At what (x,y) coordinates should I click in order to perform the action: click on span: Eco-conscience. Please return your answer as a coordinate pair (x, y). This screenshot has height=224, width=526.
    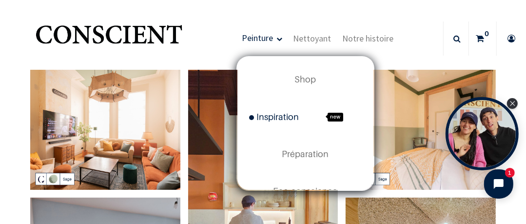
    Looking at the image, I should click on (305, 191).